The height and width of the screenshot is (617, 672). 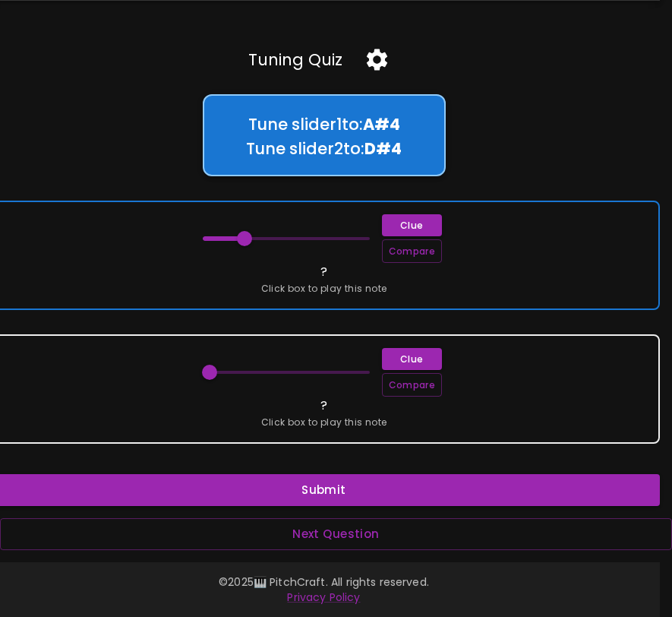 I want to click on p: © 2025 🎹 PitchCraft. All rights reserved., so click(x=324, y=582).